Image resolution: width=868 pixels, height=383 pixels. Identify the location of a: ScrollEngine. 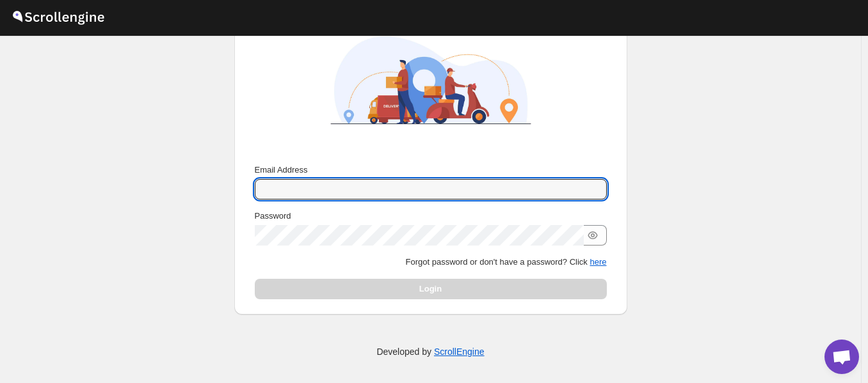
(459, 352).